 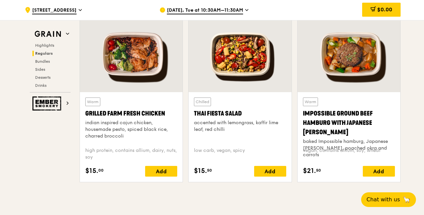 What do you see at coordinates (44, 45) in the screenshot?
I see `span: Highlights` at bounding box center [44, 45].